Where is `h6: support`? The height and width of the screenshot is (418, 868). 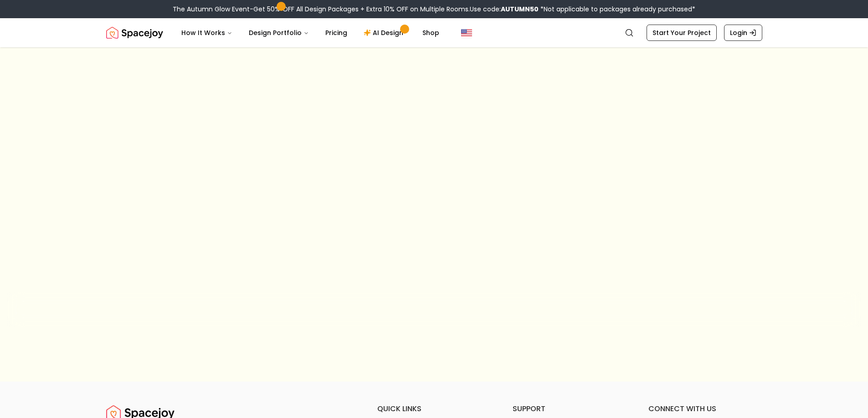
h6: support is located at coordinates (569, 409).